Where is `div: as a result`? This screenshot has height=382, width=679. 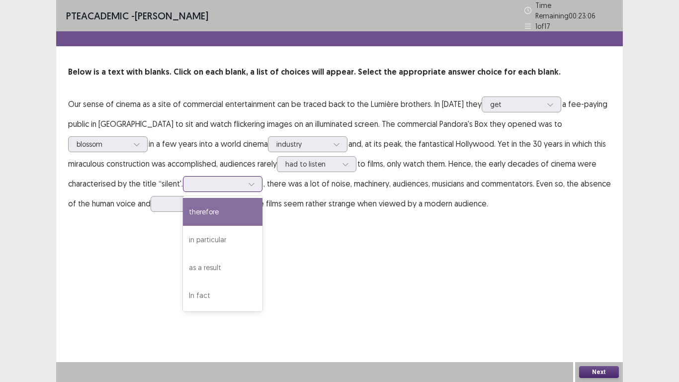 div: as a result is located at coordinates (223, 267).